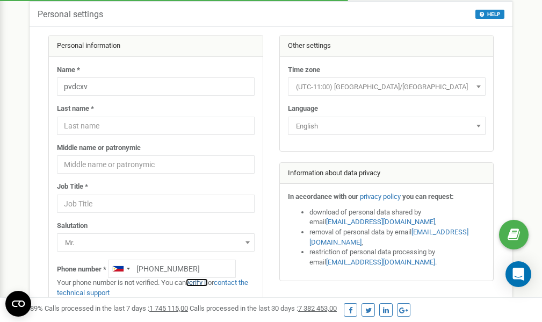  I want to click on label: Middle name or patronymic, so click(99, 148).